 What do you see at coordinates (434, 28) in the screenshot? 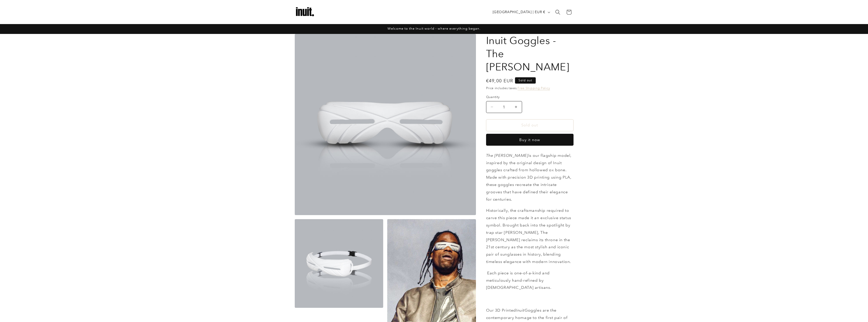
I see `span: Welcome to the Inuit world - where everything began.` at bounding box center [434, 28].